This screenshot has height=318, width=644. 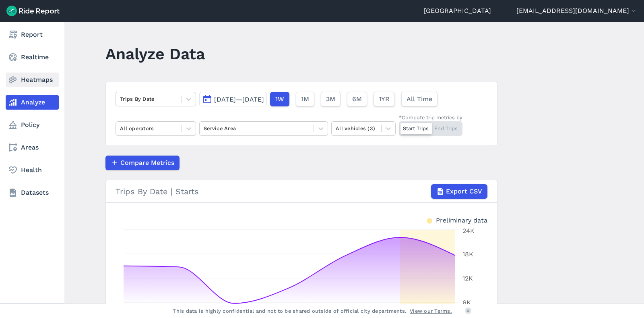 I want to click on span: Export CSV, so click(x=464, y=192).